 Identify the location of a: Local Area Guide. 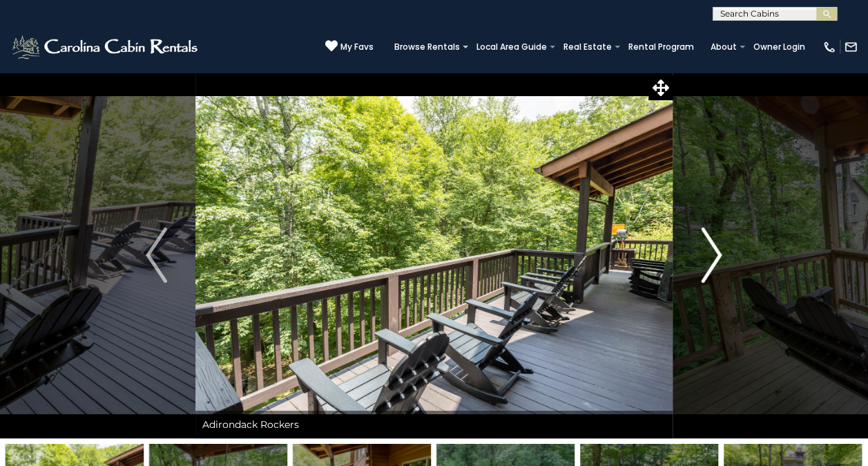
(512, 47).